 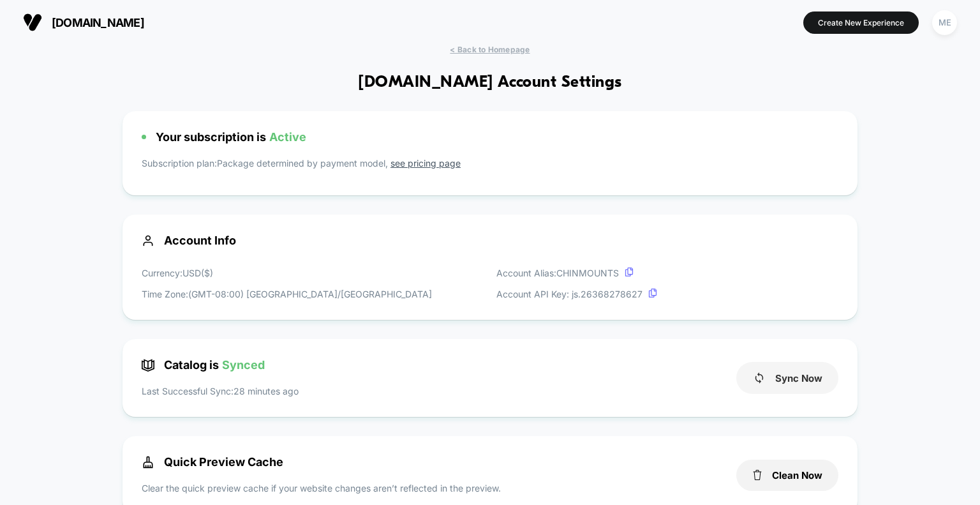 I want to click on span: Catalog is, so click(x=203, y=365).